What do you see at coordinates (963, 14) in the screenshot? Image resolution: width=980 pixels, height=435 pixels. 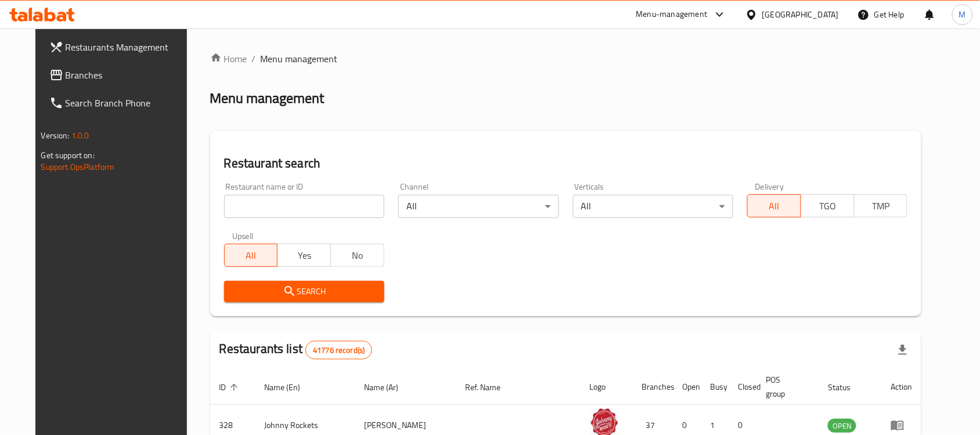 I see `span: M` at bounding box center [963, 14].